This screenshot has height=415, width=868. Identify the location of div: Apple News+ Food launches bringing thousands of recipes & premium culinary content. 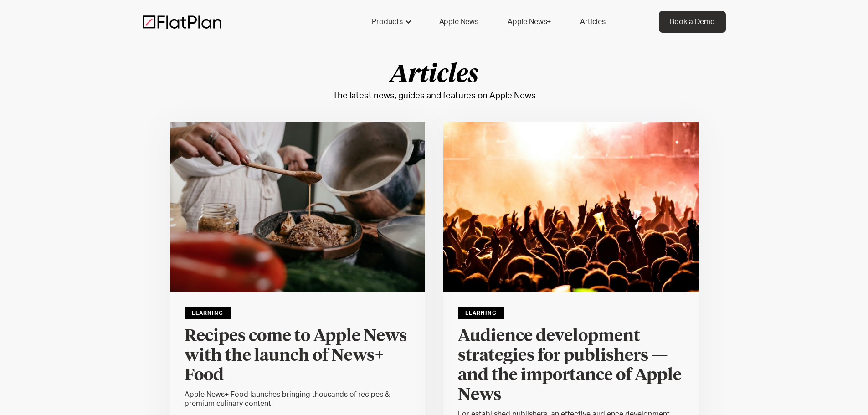
(298, 399).